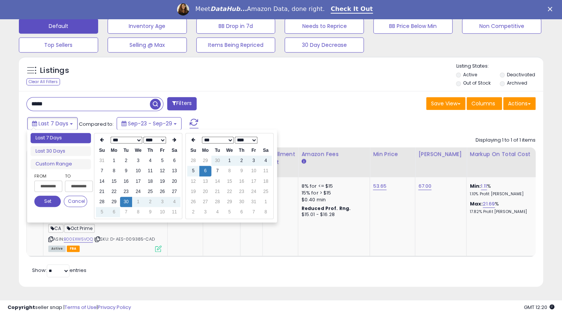 The height and width of the screenshot is (315, 562). What do you see at coordinates (413, 26) in the screenshot?
I see `button: BB Price Below Min` at bounding box center [413, 26].